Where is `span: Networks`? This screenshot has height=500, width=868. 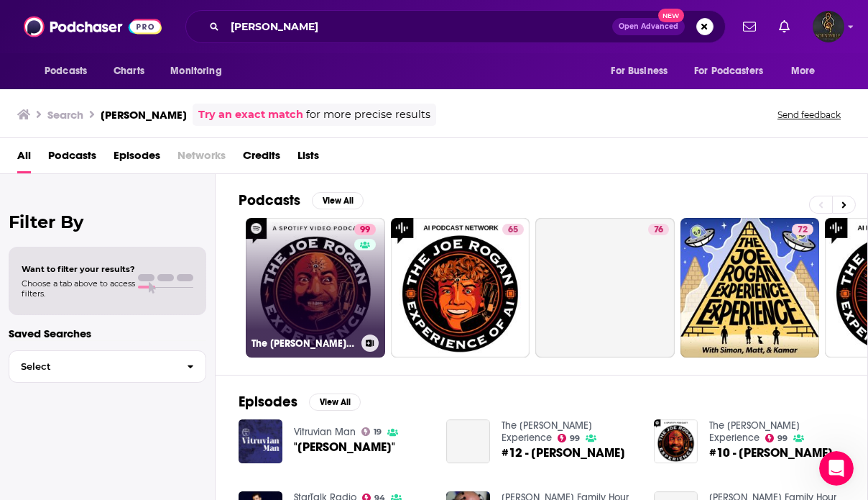
span: Networks is located at coordinates (201, 158).